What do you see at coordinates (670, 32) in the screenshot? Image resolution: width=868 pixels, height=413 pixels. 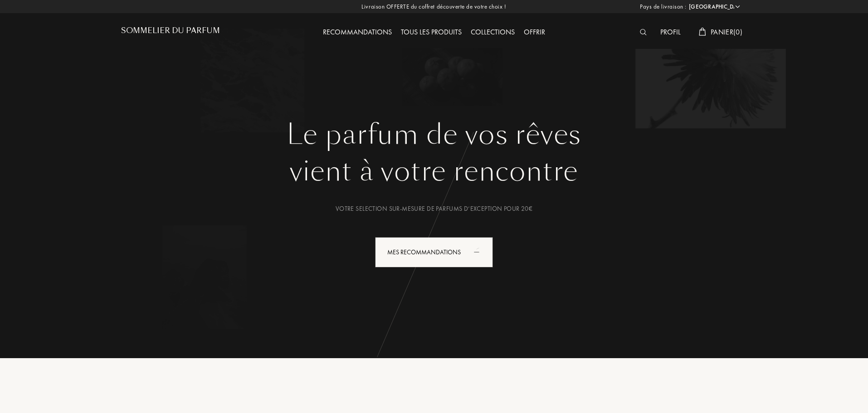 I see `a: Profil` at bounding box center [670, 32].